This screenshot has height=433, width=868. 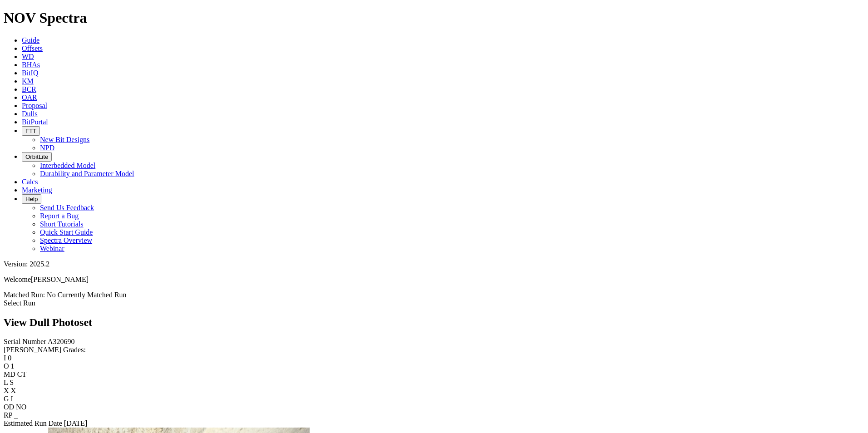 I want to click on label: Estimated Run Date, so click(x=32, y=423).